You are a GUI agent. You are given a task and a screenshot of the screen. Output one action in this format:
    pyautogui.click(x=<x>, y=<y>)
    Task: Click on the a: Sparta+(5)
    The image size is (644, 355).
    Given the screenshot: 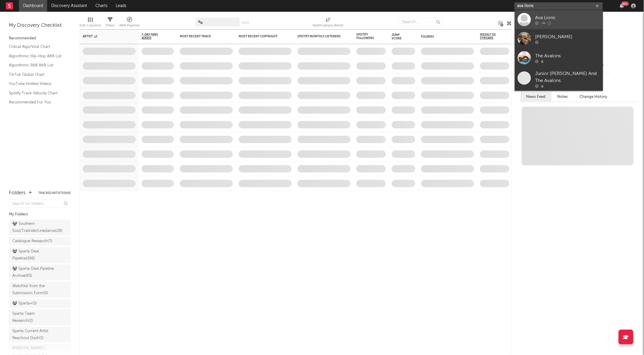 What is the action you would take?
    pyautogui.click(x=40, y=304)
    